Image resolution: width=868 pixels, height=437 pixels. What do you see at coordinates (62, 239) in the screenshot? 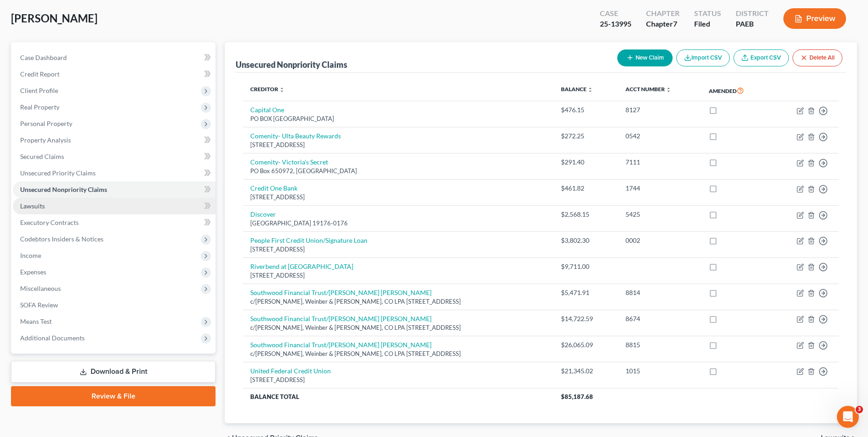
I see `span: Codebtors Insiders & Notices` at bounding box center [62, 239].